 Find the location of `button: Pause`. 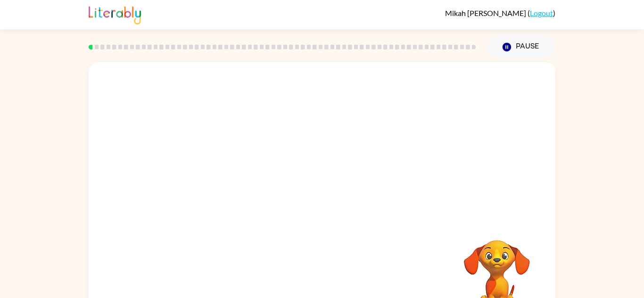

button: Pause is located at coordinates (521, 47).